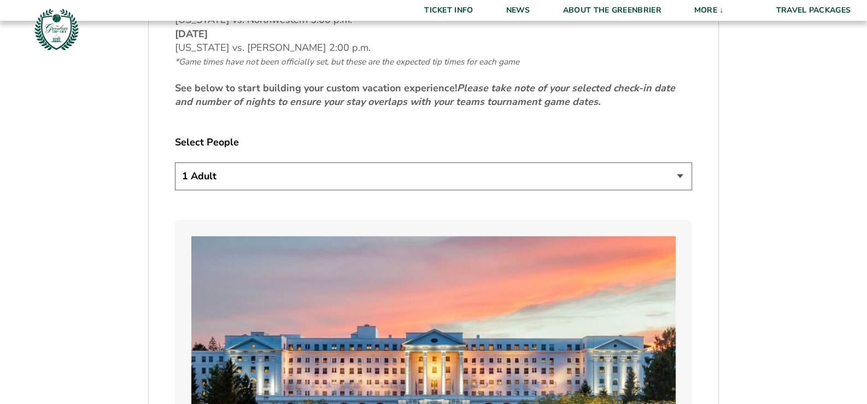 This screenshot has width=867, height=404. I want to click on span: *Game times have not been officially set, but these are the expected tip times for each game, so click(347, 62).